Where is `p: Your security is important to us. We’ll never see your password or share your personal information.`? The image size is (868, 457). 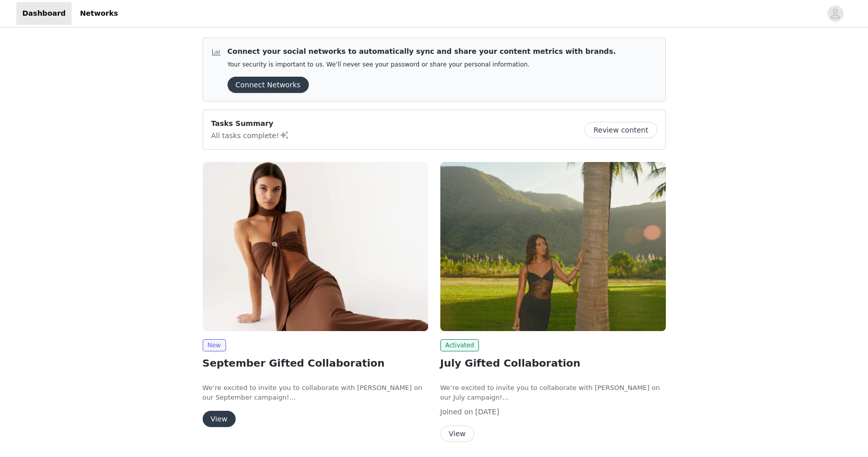 p: Your security is important to us. We’ll never see your password or share your personal information. is located at coordinates (421, 64).